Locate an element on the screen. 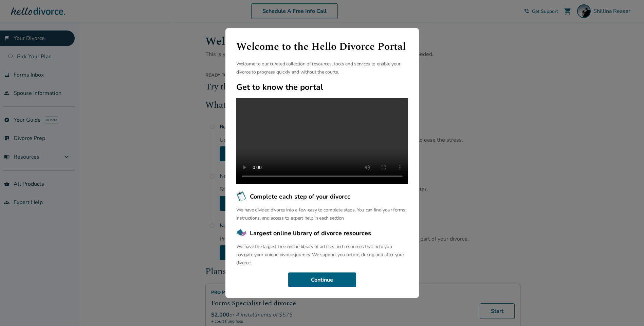  img: Complete each step of your divorce is located at coordinates (241, 197).